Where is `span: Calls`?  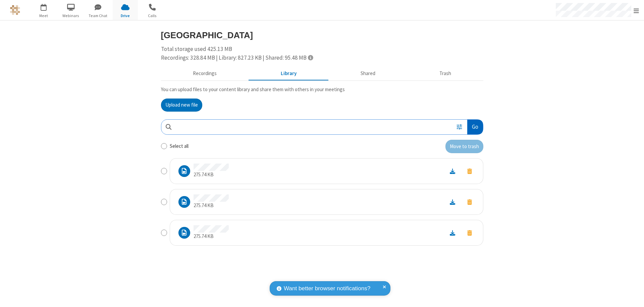 span: Calls is located at coordinates (152, 16).